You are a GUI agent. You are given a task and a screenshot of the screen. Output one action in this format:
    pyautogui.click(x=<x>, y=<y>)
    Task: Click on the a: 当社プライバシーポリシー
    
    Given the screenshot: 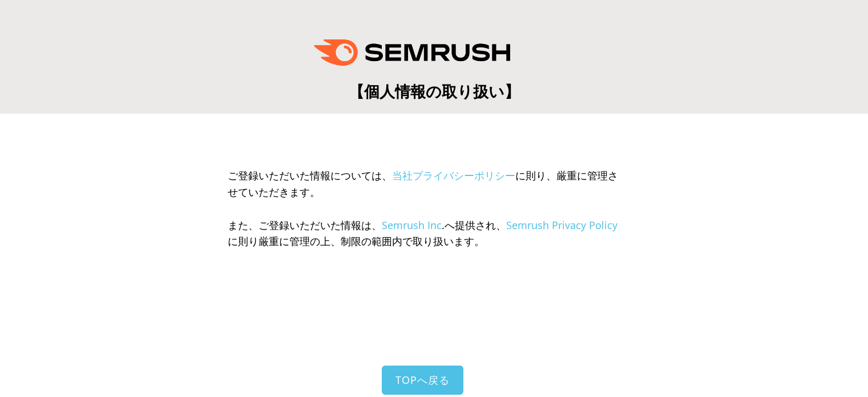 What is the action you would take?
    pyautogui.click(x=453, y=175)
    